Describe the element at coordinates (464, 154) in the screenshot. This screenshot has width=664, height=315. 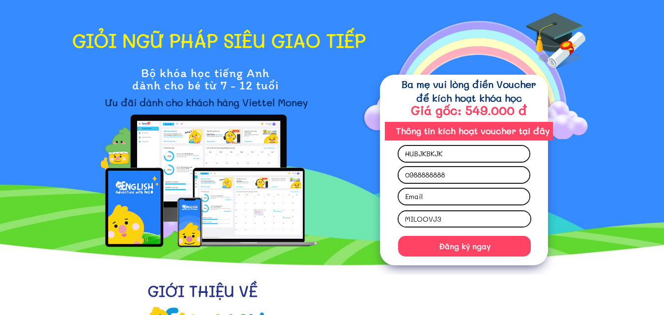
I see `input: Họ và tên` at that location.